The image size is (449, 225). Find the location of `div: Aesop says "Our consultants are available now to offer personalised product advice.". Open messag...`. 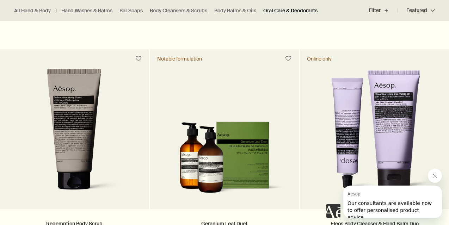

div: Aesop says "Our consultants are available now to offer personalised product advice.". Open messag... is located at coordinates (384, 193).